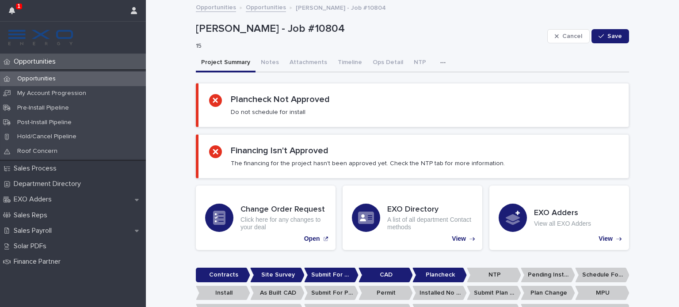 The width and height of the screenshot is (679, 307). I want to click on p: Do not schedule for install, so click(268, 112).